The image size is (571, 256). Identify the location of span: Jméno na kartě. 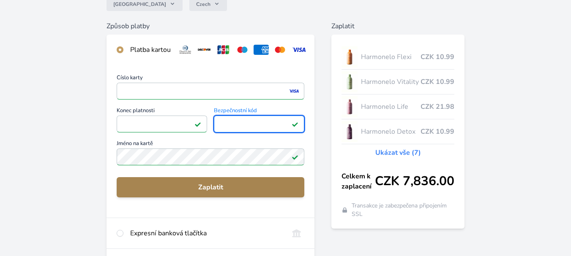
(210, 145).